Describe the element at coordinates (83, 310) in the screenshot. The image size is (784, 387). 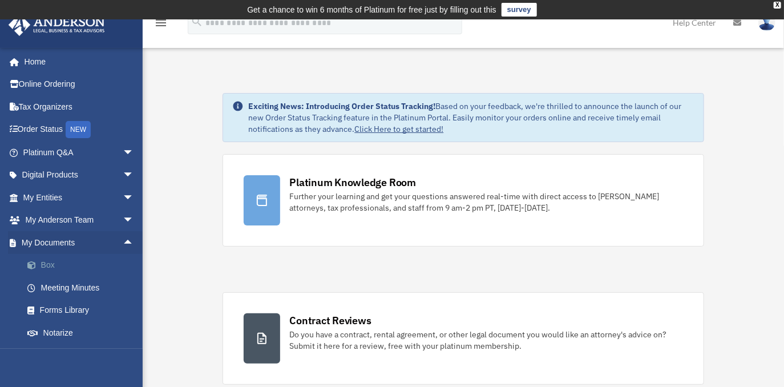
I see `a: Forms Library` at that location.